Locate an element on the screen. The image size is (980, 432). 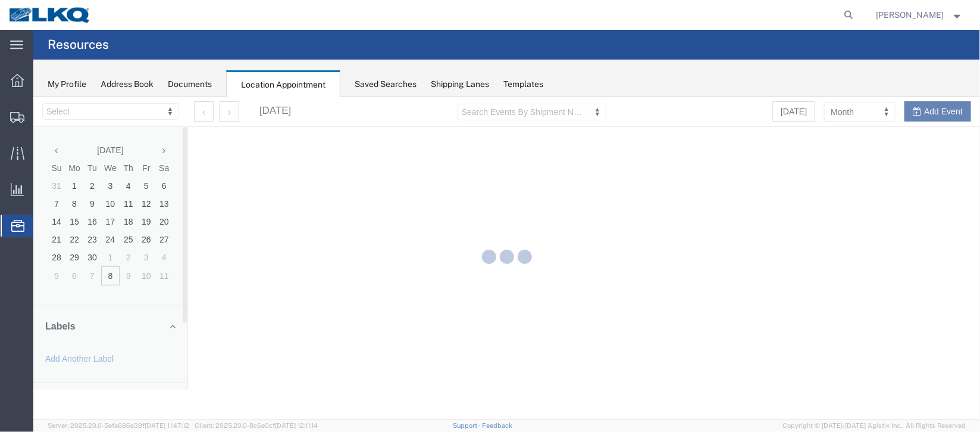
div: Shipping Lanes is located at coordinates (460, 84).